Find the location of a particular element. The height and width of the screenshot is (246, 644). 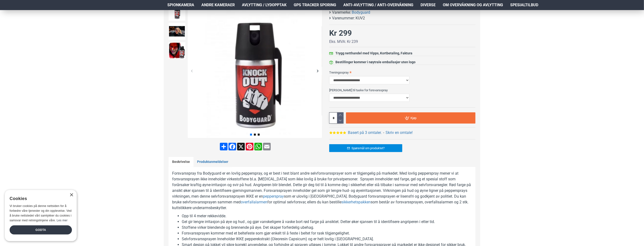

p: Forsvarsspray fra Bodyguard er en lovlig pepperspray, og er best i test blant andre selvforsvarss... is located at coordinates (322, 191).